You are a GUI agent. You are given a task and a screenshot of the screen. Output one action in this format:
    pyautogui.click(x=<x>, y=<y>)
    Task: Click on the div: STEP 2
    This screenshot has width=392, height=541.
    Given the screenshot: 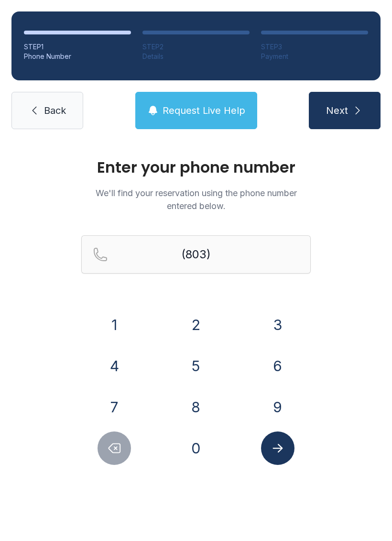 What is the action you would take?
    pyautogui.click(x=196, y=47)
    